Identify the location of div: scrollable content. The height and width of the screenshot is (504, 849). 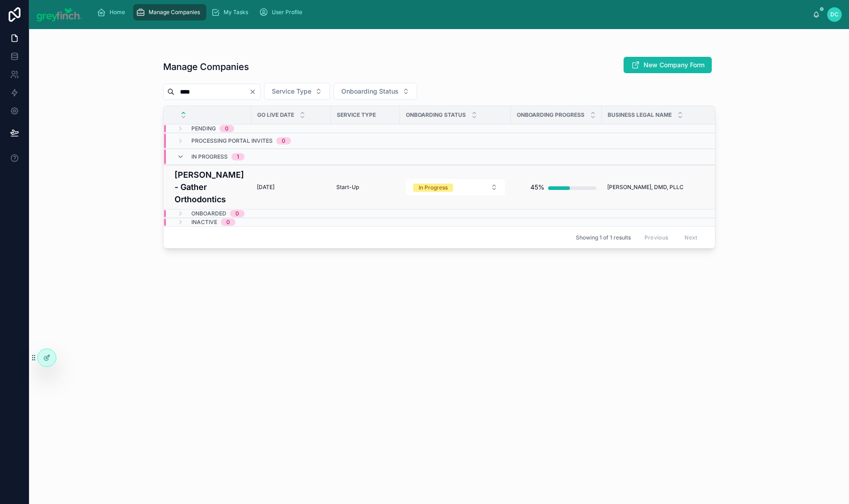
(452, 12).